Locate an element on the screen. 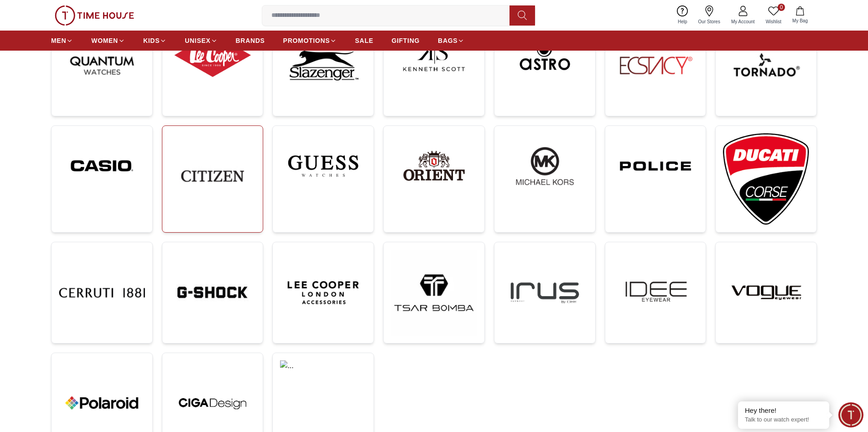 This screenshot has height=432, width=868. div: Hey there! is located at coordinates (783, 410).